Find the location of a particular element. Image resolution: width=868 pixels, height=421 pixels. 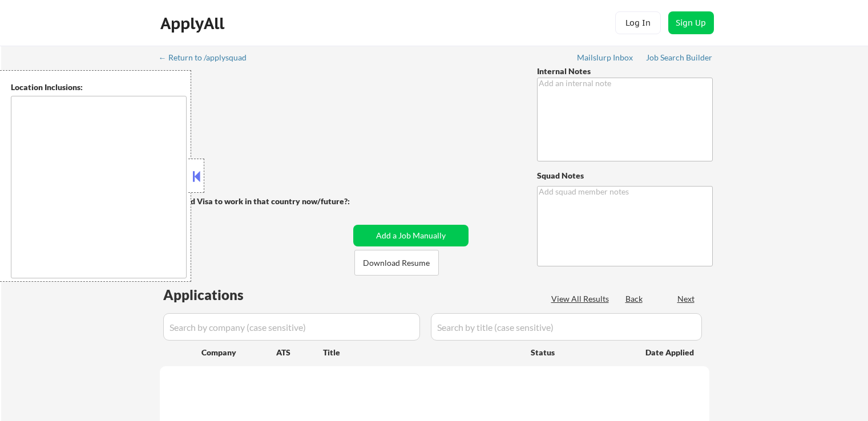

div: Internal Notes is located at coordinates (625, 71).